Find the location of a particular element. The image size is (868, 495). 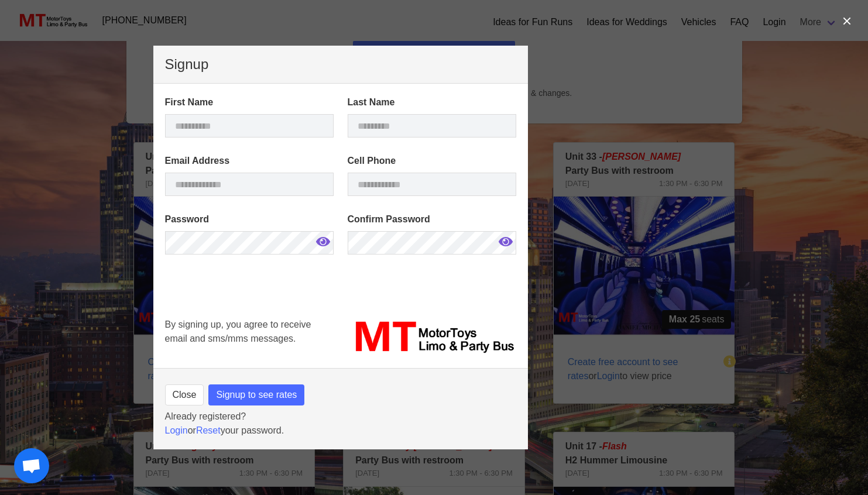

label: First Name is located at coordinates (249, 102).